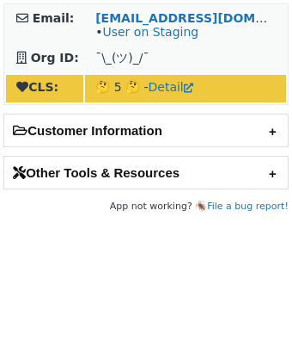 The height and width of the screenshot is (353, 292). I want to click on strong: Org ID:, so click(55, 58).